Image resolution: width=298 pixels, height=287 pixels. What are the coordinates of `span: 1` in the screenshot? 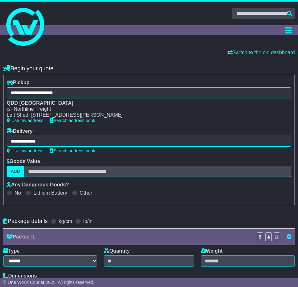 It's located at (33, 237).